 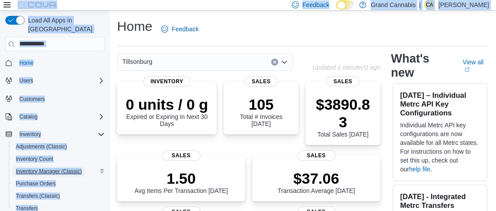 What do you see at coordinates (261, 104) in the screenshot?
I see `p: 105` at bounding box center [261, 104].